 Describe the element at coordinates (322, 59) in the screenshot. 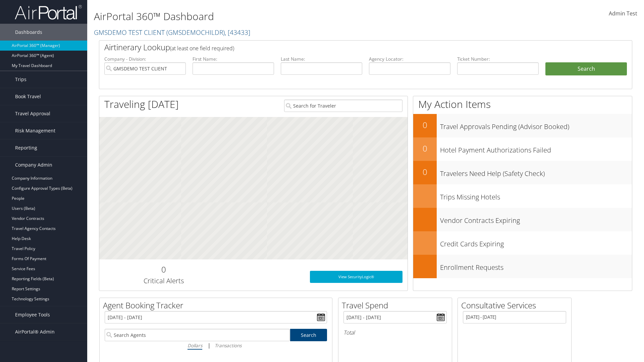

I see `label: Last Name:` at that location.